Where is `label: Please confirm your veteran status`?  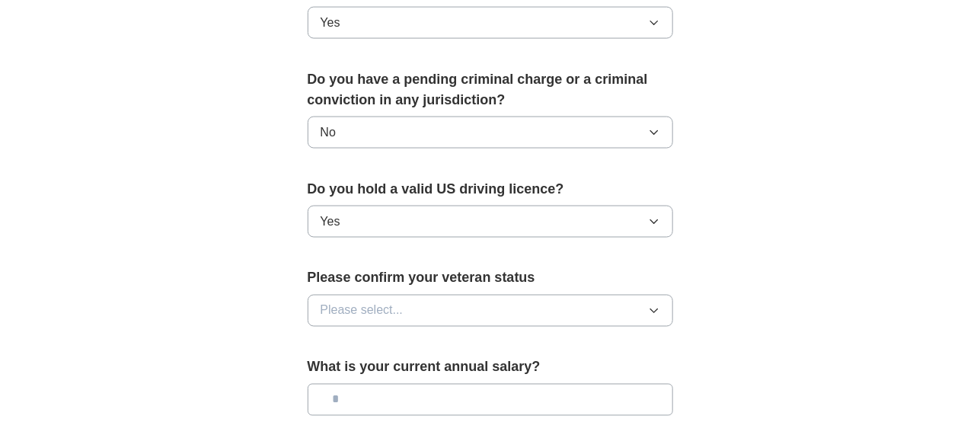
label: Please confirm your veteran status is located at coordinates (490, 278).